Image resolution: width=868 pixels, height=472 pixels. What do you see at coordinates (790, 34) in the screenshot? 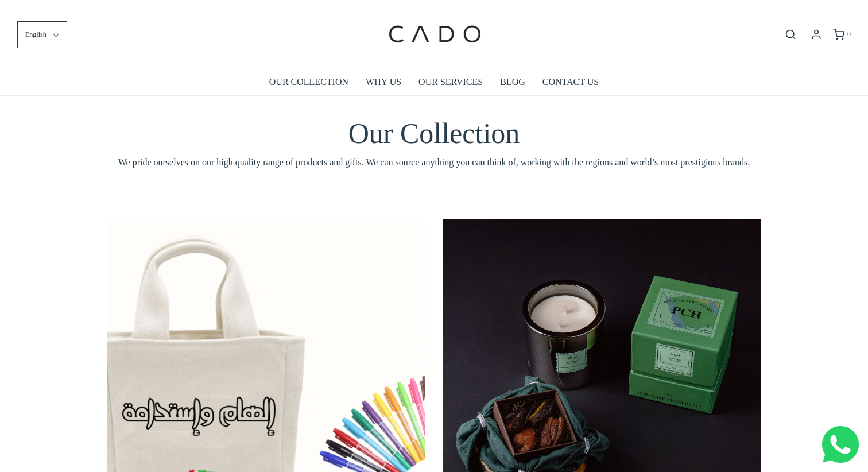
I see `button: Open search bar` at bounding box center [790, 34].